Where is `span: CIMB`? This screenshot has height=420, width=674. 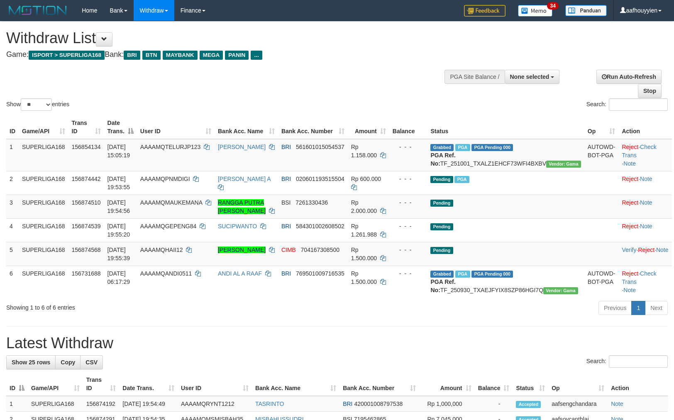
span: CIMB is located at coordinates (288, 250).